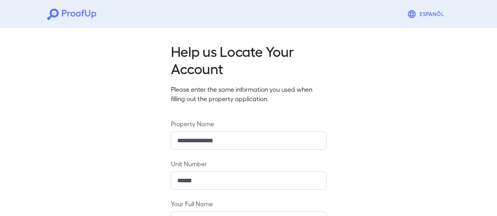 Image resolution: width=497 pixels, height=216 pixels. What do you see at coordinates (249, 60) in the screenshot?
I see `h2: Help us Locate Your Account` at bounding box center [249, 60].